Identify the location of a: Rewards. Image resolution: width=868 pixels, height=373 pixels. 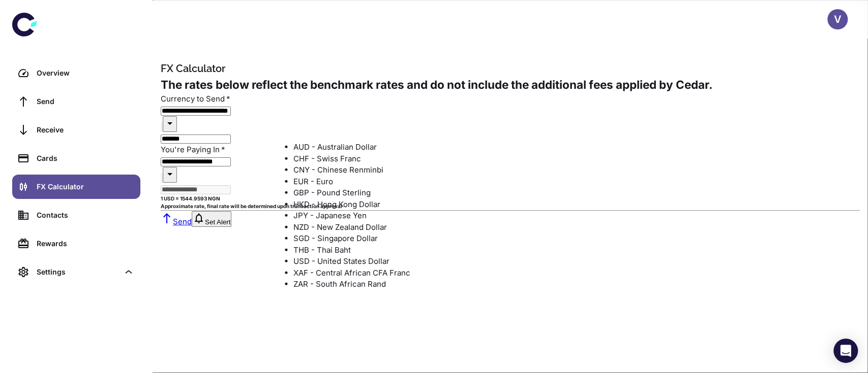
(76, 244).